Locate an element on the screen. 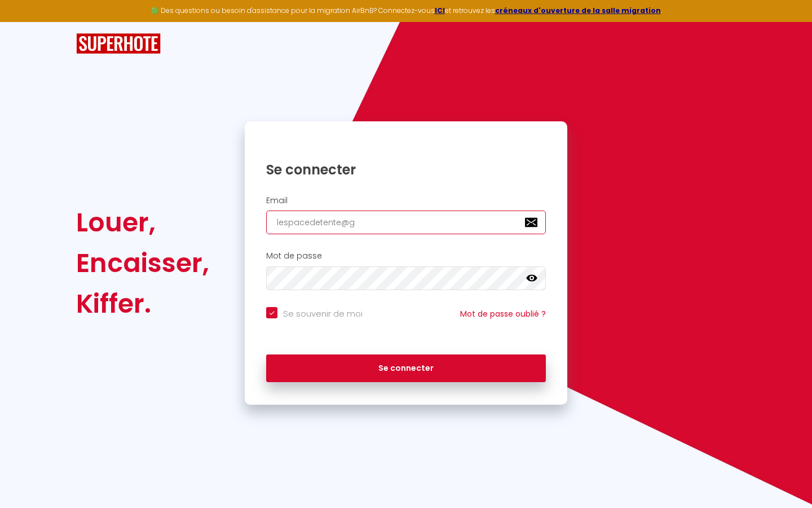 The width and height of the screenshot is (812, 508). a: ICI is located at coordinates (440, 10).